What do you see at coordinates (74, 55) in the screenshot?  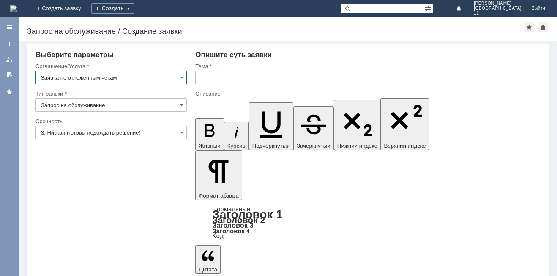 I see `span: Выберите параметры` at bounding box center [74, 55].